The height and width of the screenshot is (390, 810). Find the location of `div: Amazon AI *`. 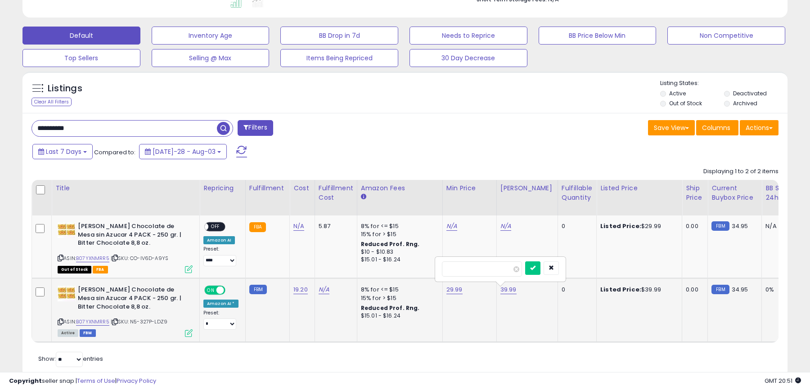

div: Amazon AI * is located at coordinates (221, 304).